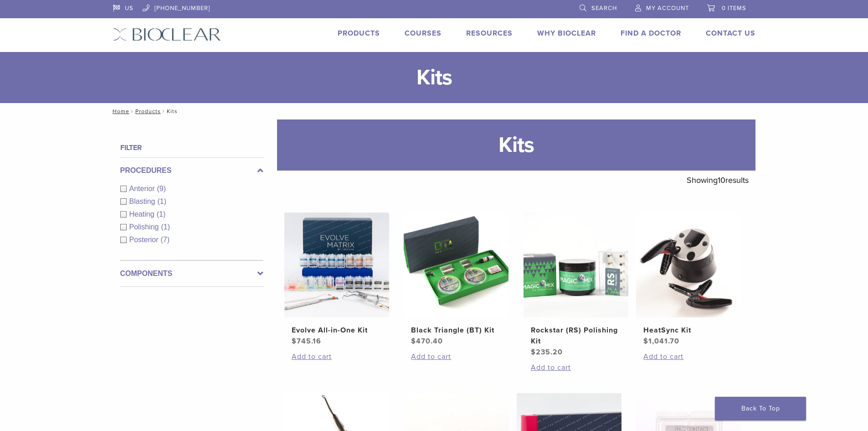  I want to click on a: Add to cart: “Evolve All-in-One Kit”, so click(337, 356).